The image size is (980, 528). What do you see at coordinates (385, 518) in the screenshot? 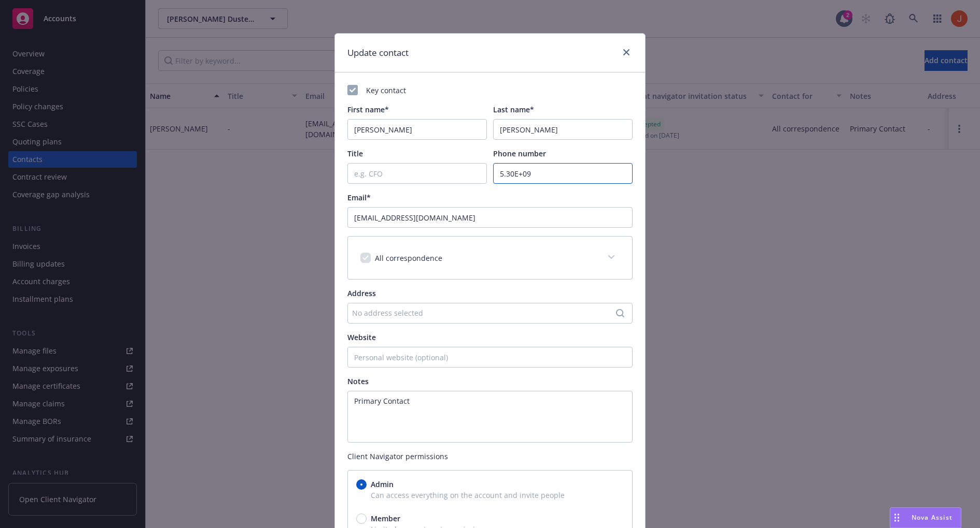
I see `span: Member` at bounding box center [385, 518].